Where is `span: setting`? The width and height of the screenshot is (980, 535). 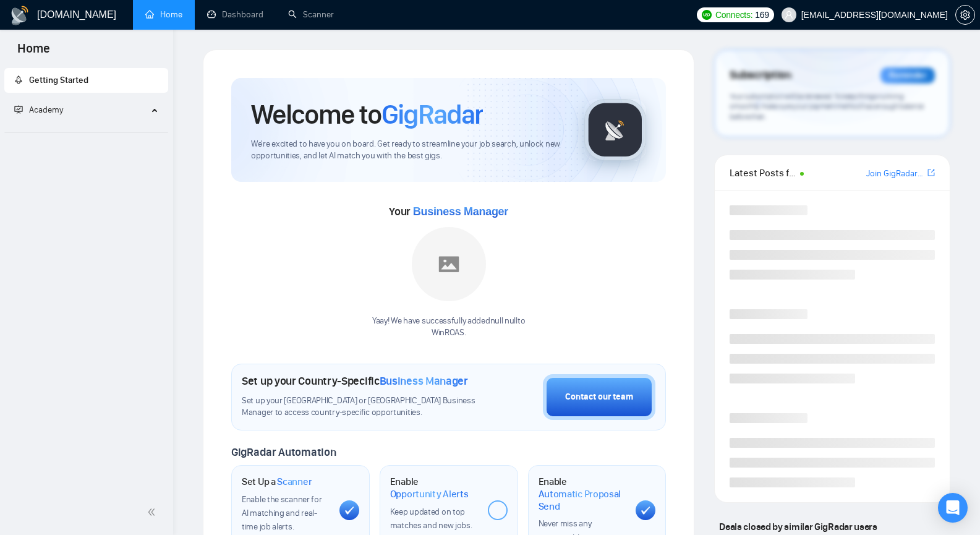 span: setting is located at coordinates (965, 15).